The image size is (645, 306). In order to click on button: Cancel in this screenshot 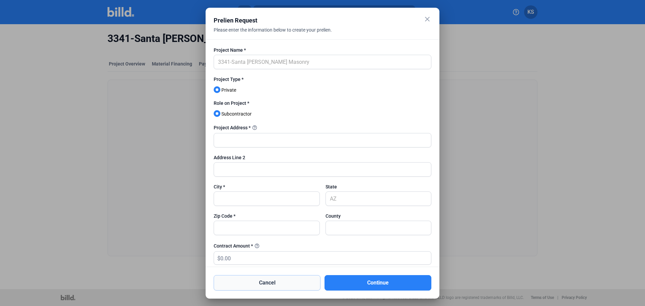, I will do `click(267, 283)`.